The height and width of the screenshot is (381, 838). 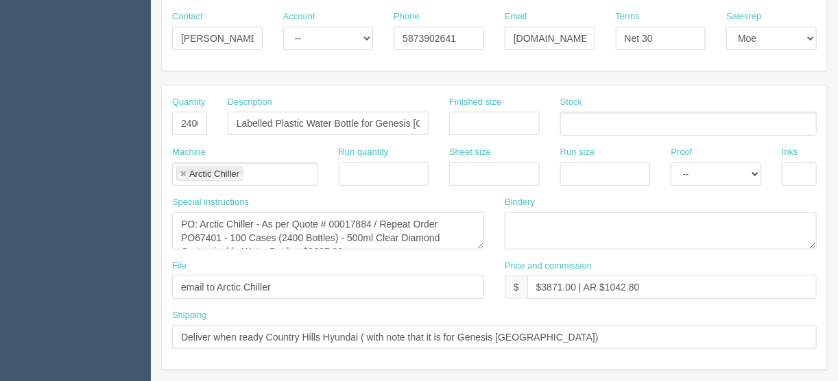 What do you see at coordinates (187, 16) in the screenshot?
I see `label: Contact` at bounding box center [187, 16].